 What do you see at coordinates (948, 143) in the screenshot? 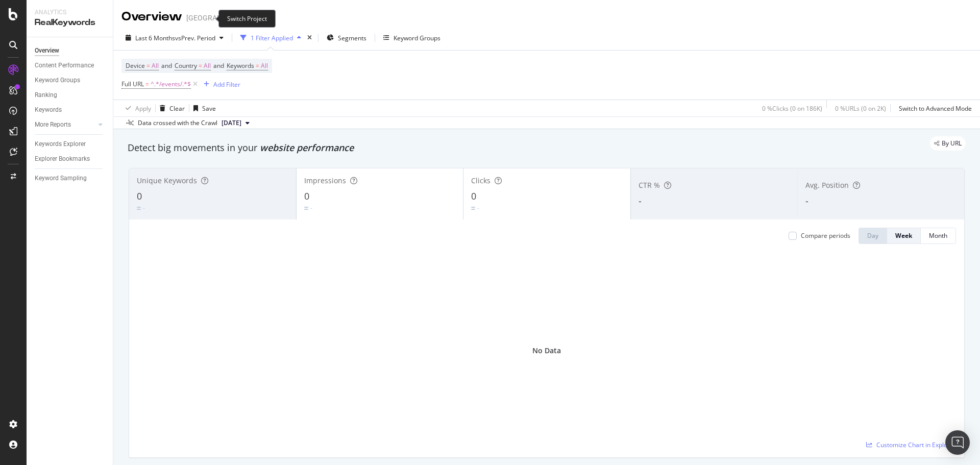
I see `div: legacy label` at bounding box center [948, 143].